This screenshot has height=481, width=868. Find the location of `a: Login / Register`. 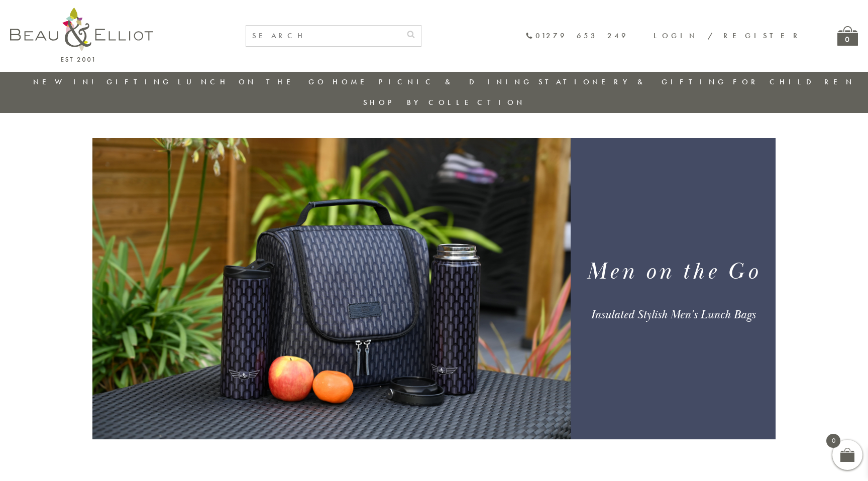

a: Login / Register is located at coordinates (728, 35).